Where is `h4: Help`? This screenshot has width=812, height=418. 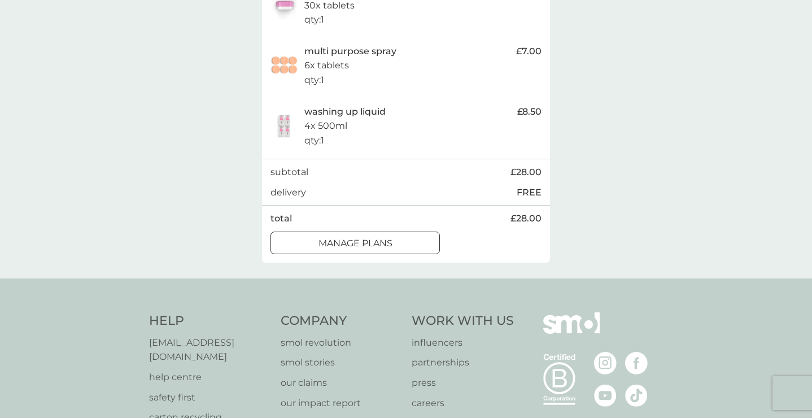 h4: Help is located at coordinates (209, 321).